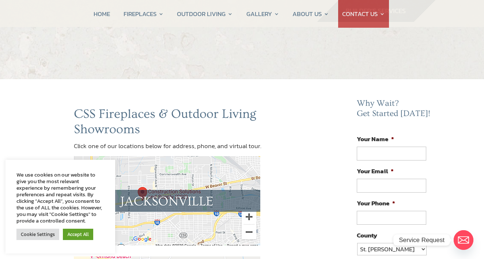  Describe the element at coordinates (375, 139) in the screenshot. I see `label: Your Name` at that location.